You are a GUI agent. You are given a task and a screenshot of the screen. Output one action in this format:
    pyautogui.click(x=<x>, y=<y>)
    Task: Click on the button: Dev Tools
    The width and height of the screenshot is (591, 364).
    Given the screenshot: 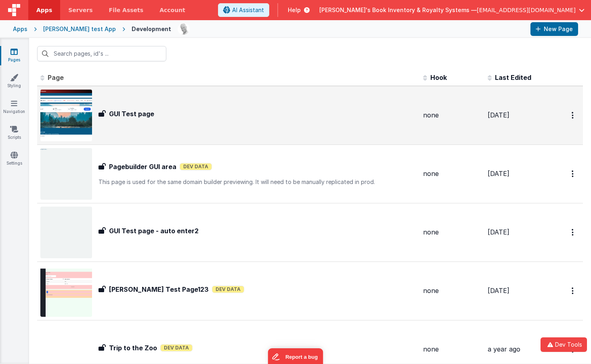 What is the action you would take?
    pyautogui.click(x=564, y=344)
    